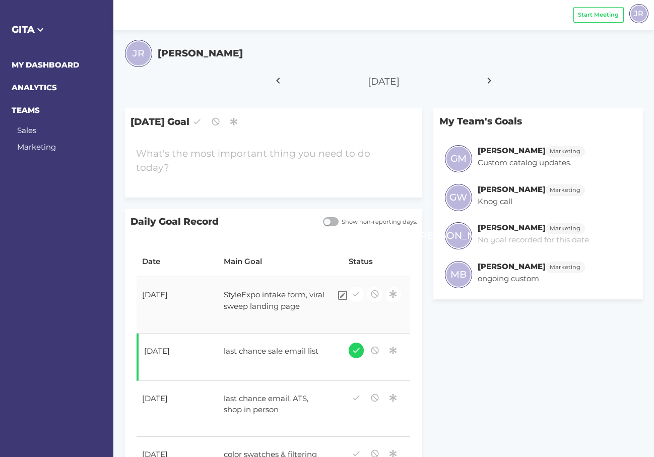 Image resolution: width=654 pixels, height=457 pixels. Describe the element at coordinates (57, 110) in the screenshot. I see `h6: TEAMS` at that location.